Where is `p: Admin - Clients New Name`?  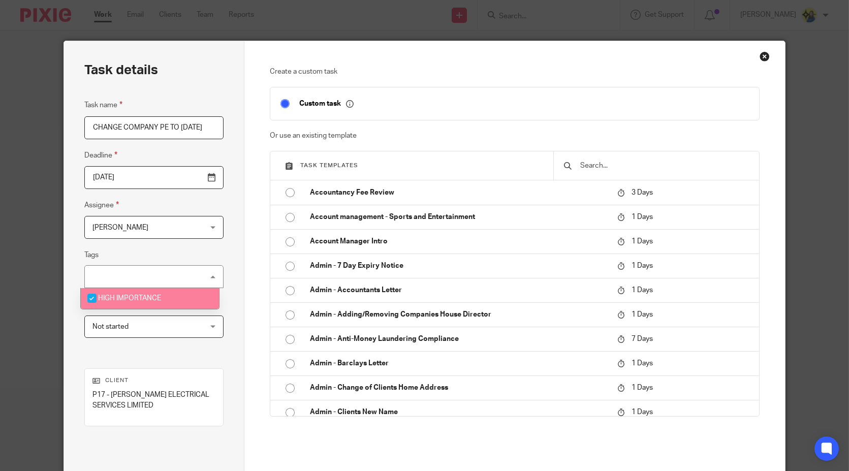
p: Admin - Clients New Name is located at coordinates (458, 412).